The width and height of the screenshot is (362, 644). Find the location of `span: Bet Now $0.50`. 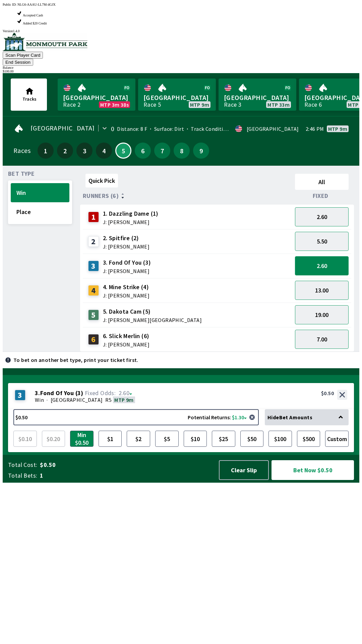

span: Bet Now $0.50 is located at coordinates (312, 469).